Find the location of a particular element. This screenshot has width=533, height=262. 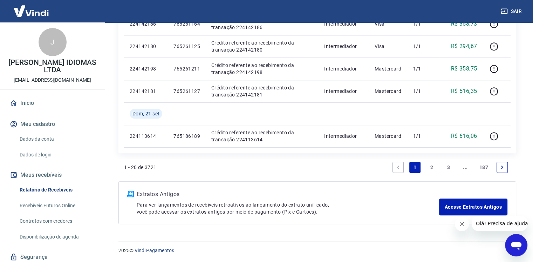

button: Sair is located at coordinates (512, 11).